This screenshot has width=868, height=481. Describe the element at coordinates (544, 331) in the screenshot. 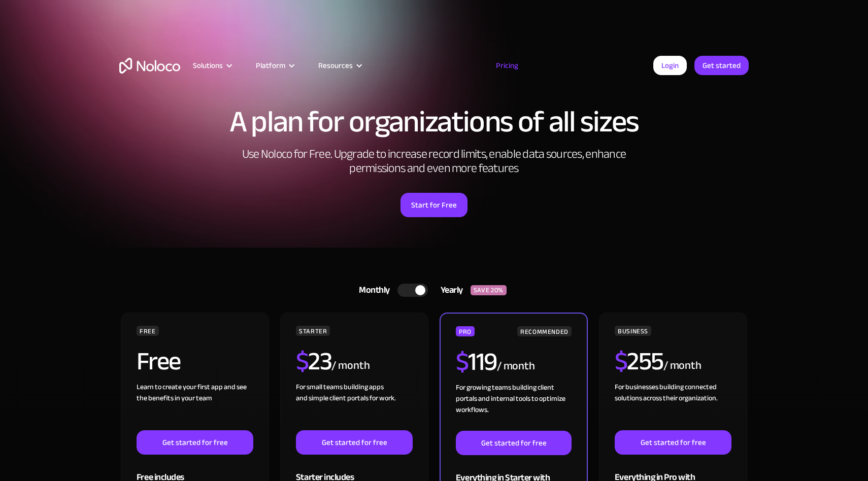

I see `div: RECOMMENDED` at that location.